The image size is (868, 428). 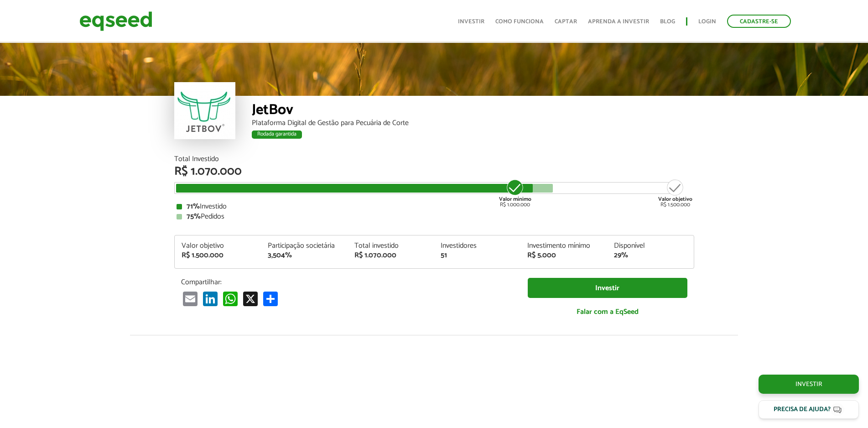 What do you see at coordinates (675, 199) in the screenshot?
I see `strong: Valor objetivo` at bounding box center [675, 199].